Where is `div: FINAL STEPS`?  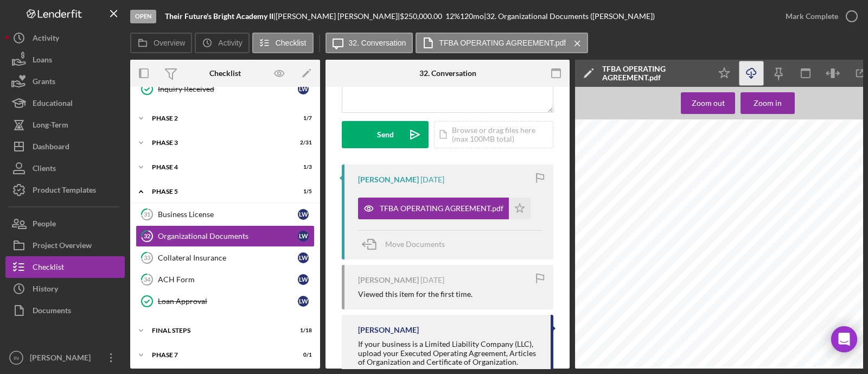 div: FINAL STEPS is located at coordinates (218, 331).